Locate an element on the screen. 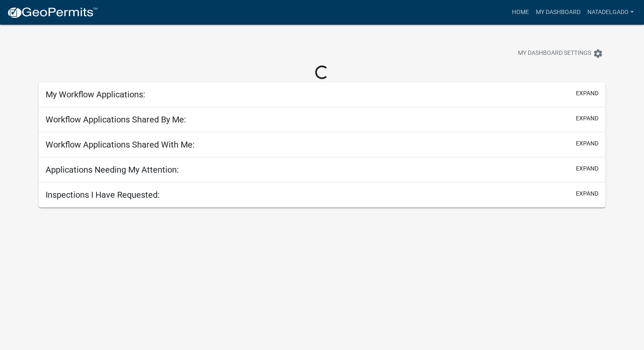 The height and width of the screenshot is (350, 644). h5: Workflow Applications Shared With Me: is located at coordinates (120, 145).